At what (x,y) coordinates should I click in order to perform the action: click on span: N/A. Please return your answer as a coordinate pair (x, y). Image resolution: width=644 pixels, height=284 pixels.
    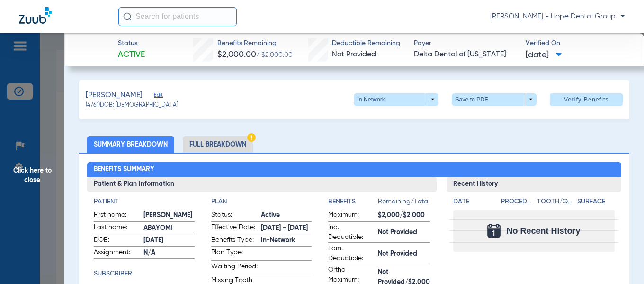
    Looking at the image, I should click on (168, 252).